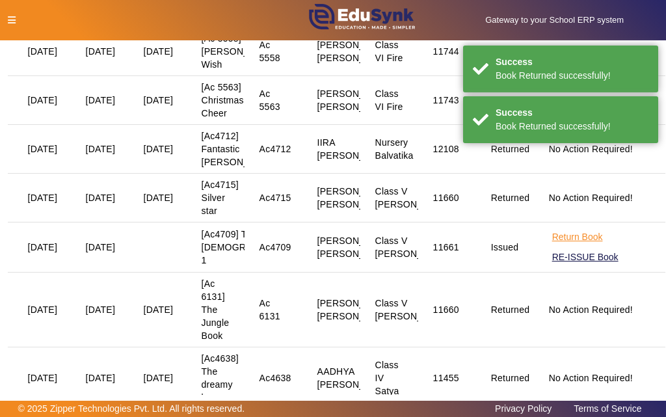 Image resolution: width=666 pixels, height=417 pixels. I want to click on div: 11744, so click(446, 51).